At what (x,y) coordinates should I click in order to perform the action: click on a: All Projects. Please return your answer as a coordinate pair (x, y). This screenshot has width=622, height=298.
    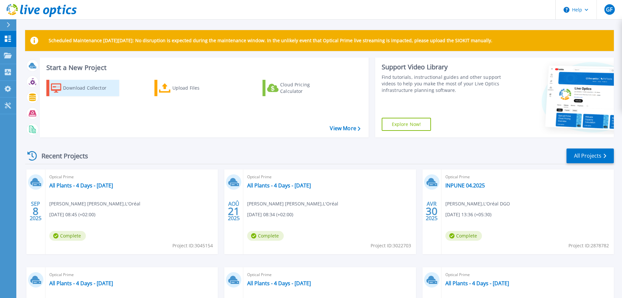
    Looking at the image, I should click on (590, 155).